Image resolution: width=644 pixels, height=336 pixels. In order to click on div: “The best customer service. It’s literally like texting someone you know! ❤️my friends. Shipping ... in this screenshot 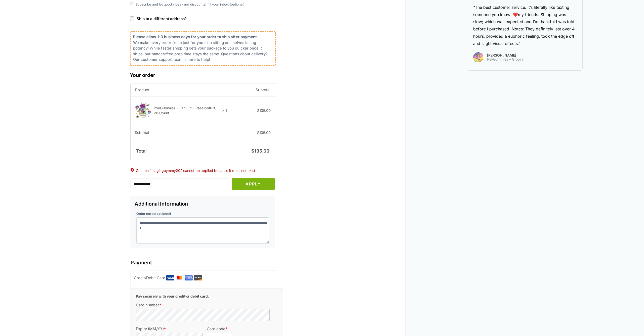, I will do `click(524, 26)`.